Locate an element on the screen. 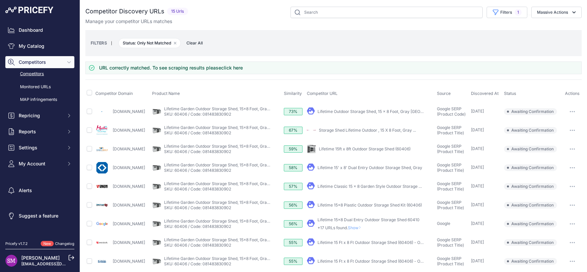  span: Actions is located at coordinates (573, 93).